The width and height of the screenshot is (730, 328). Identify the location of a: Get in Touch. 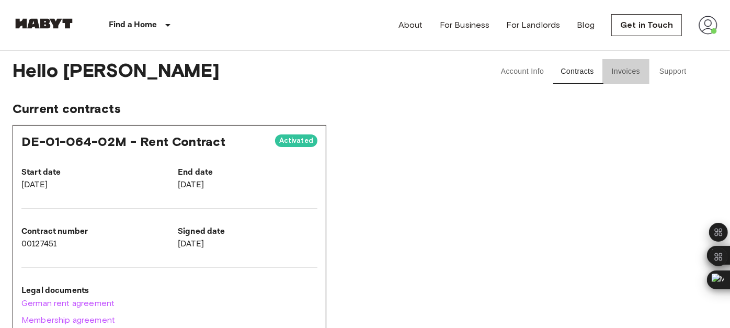
(646, 25).